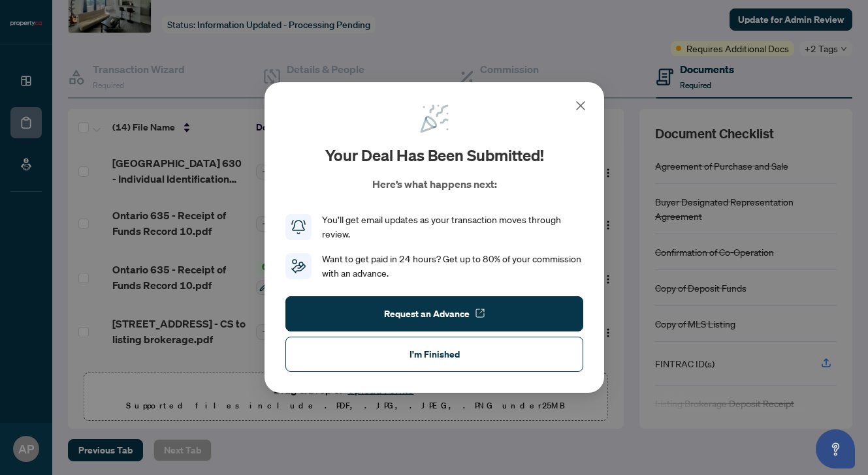 This screenshot has width=868, height=475. I want to click on h2: Your deal has been submitted!, so click(433, 156).